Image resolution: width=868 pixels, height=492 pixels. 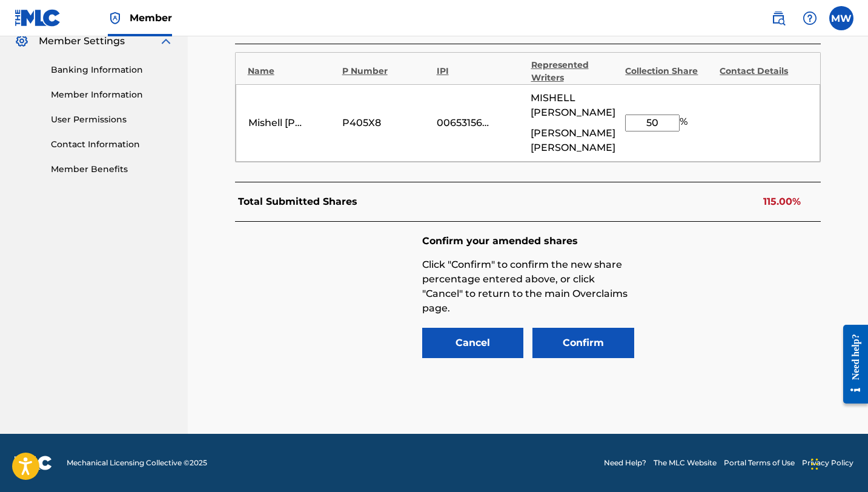 What do you see at coordinates (827, 462) in the screenshot?
I see `a: Privacy Policy` at bounding box center [827, 462].